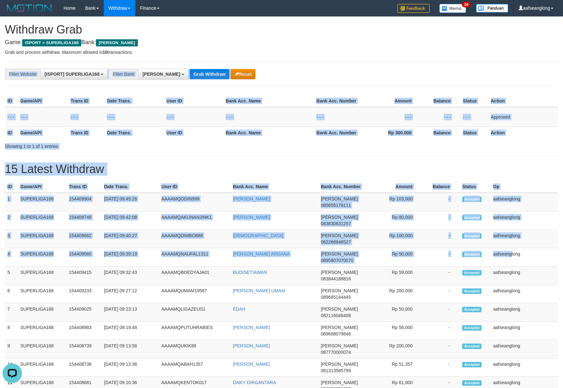 The width and height of the screenshot is (563, 388). What do you see at coordinates (250, 272) in the screenshot?
I see `a: BUDISETIAWAN` at bounding box center [250, 272].